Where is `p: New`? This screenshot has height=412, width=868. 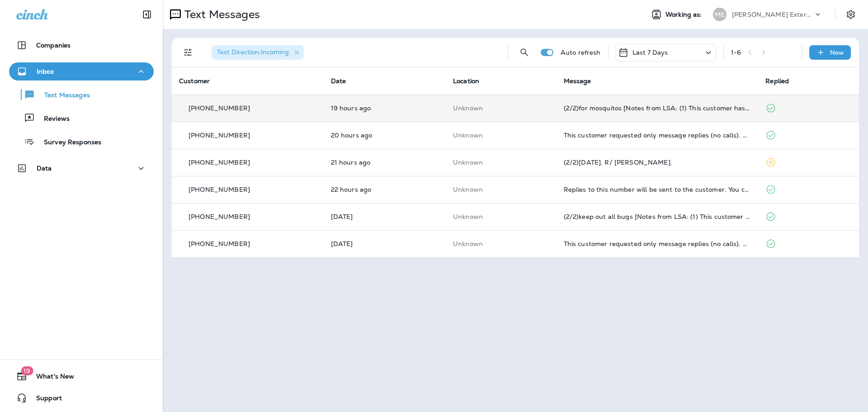
p: New is located at coordinates (836, 52).